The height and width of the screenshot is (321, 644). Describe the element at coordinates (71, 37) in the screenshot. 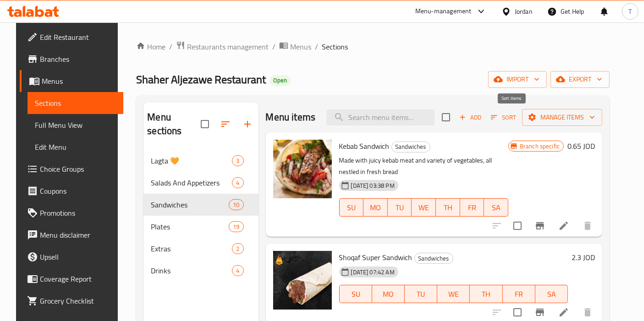

I see `a: Edit Restaurant` at that location.